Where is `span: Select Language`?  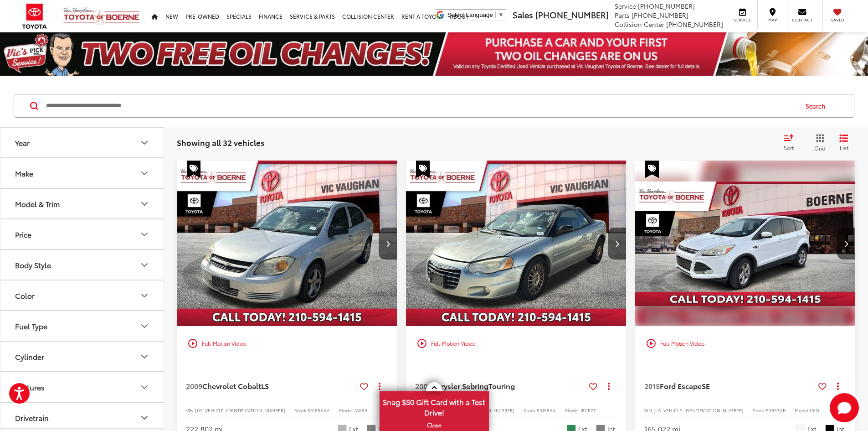
span: Select Language is located at coordinates (470, 14).